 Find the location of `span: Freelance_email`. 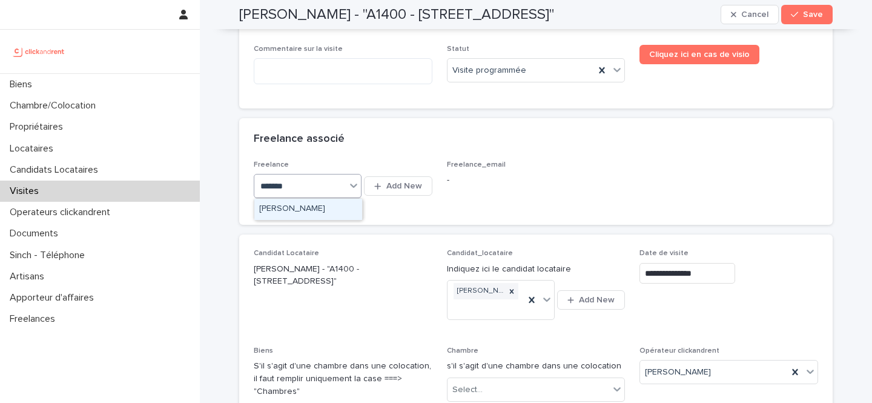

span: Freelance_email is located at coordinates (476, 165).